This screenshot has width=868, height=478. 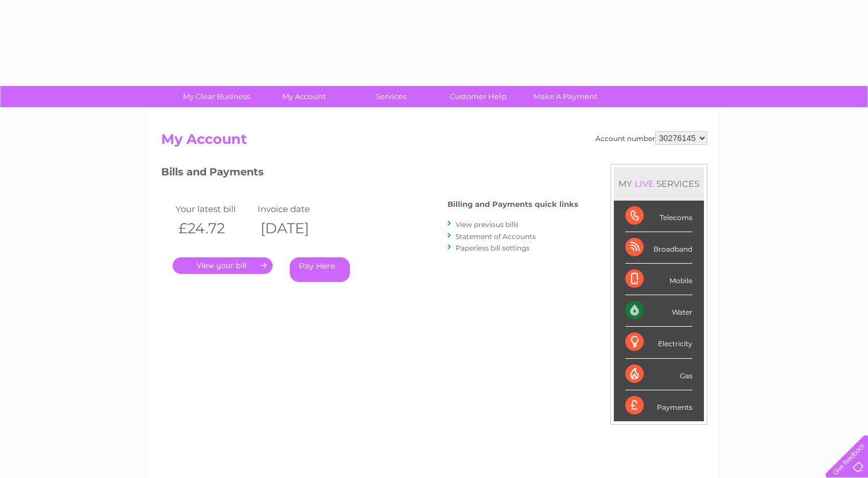 I want to click on a: Customer Help, so click(x=478, y=96).